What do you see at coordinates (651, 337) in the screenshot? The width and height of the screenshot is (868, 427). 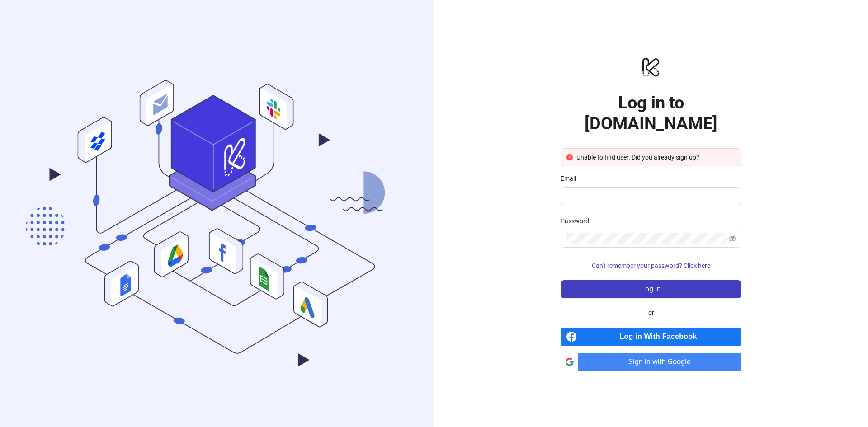 I see `a: Log in With Facebook` at bounding box center [651, 337].